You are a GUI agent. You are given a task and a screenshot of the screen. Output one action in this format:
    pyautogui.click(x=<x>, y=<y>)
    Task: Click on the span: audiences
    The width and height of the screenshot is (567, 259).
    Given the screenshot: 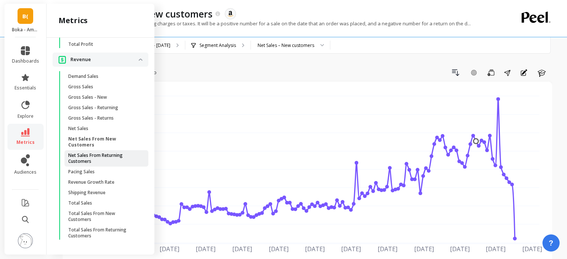 What is the action you would take?
    pyautogui.click(x=25, y=172)
    